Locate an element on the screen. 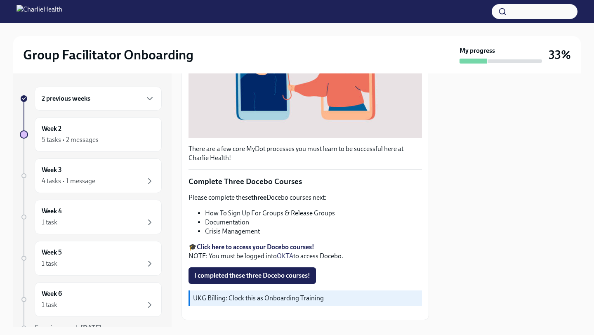  strong: My progress is located at coordinates (477, 51).